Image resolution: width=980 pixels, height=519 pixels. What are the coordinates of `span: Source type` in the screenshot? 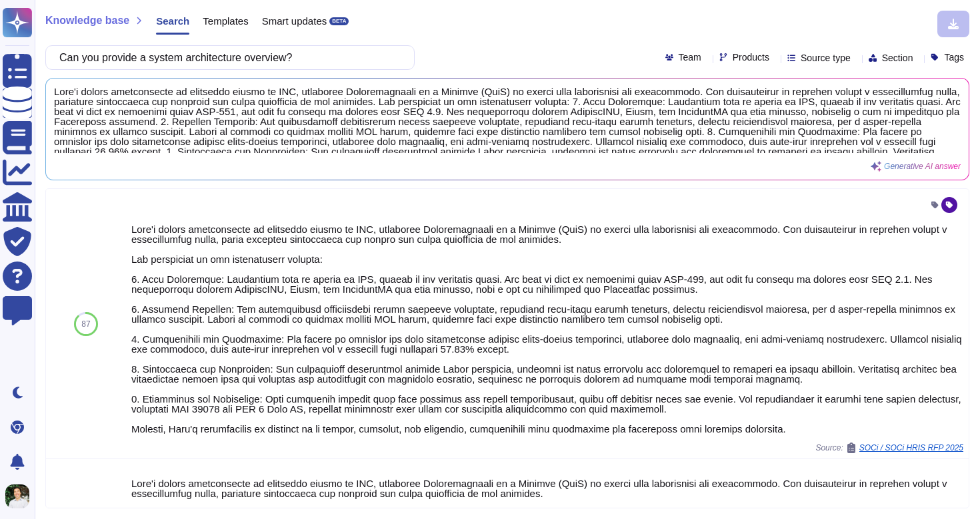 It's located at (825, 58).